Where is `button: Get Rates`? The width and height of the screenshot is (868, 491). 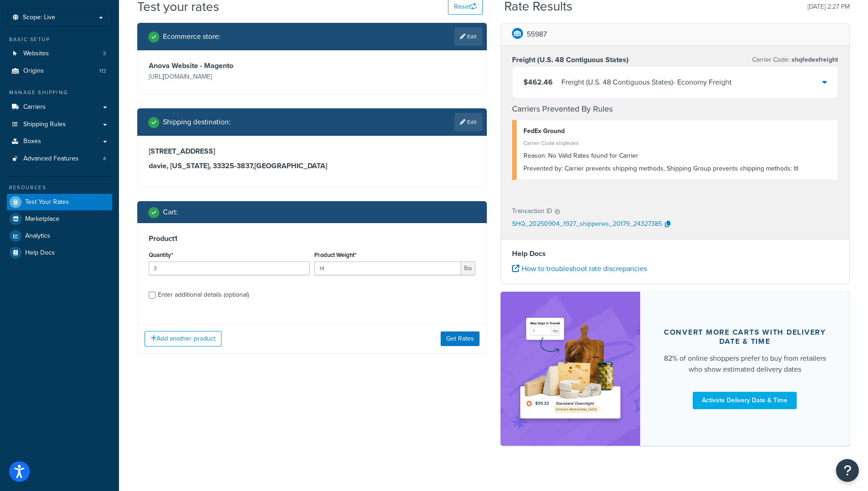
button: Get Rates is located at coordinates (460, 338).